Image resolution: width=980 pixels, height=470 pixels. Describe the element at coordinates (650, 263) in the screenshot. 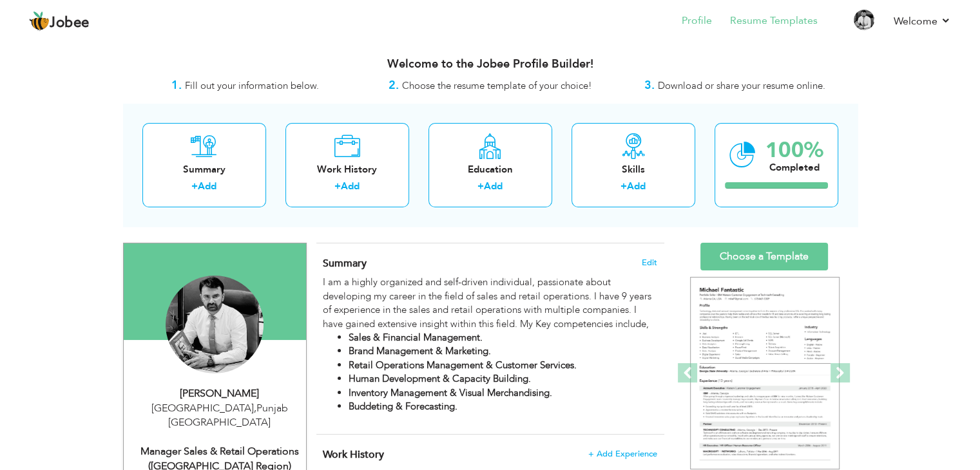

I see `span: Edit` at that location.